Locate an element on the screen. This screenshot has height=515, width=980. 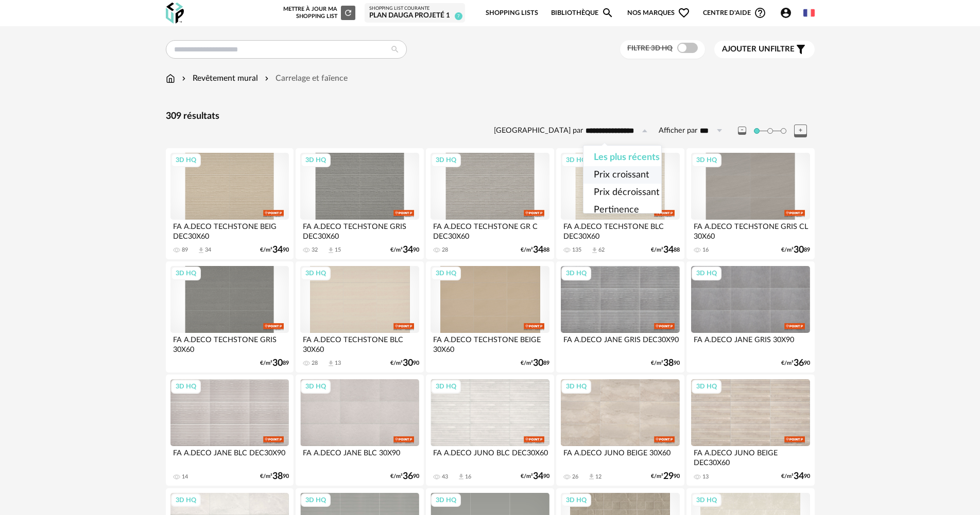
div: FA A.DECO TECHSTONE BEIGE 30X60 is located at coordinates (490, 344).